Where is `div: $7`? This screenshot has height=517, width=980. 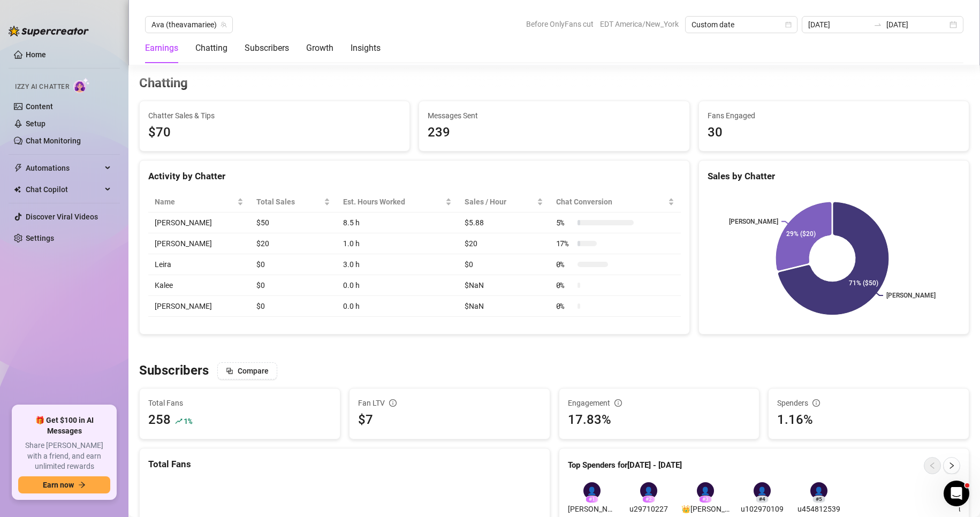
div: $7 is located at coordinates (450, 421).